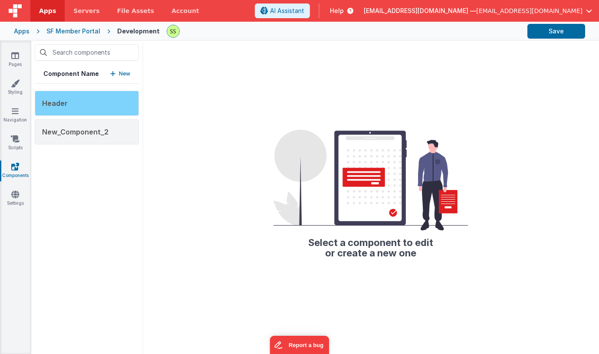  What do you see at coordinates (47, 11) in the screenshot?
I see `span: Apps` at bounding box center [47, 11].